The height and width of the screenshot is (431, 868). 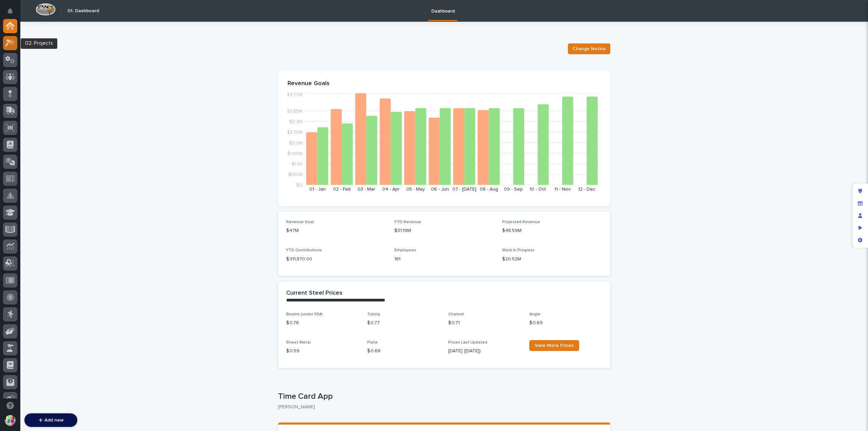 What do you see at coordinates (296, 143) in the screenshot?
I see `tspan: $2.2M` at bounding box center [296, 143].